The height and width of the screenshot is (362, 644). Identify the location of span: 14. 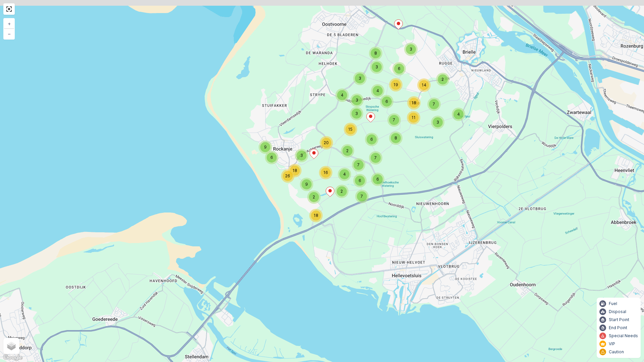
(424, 85).